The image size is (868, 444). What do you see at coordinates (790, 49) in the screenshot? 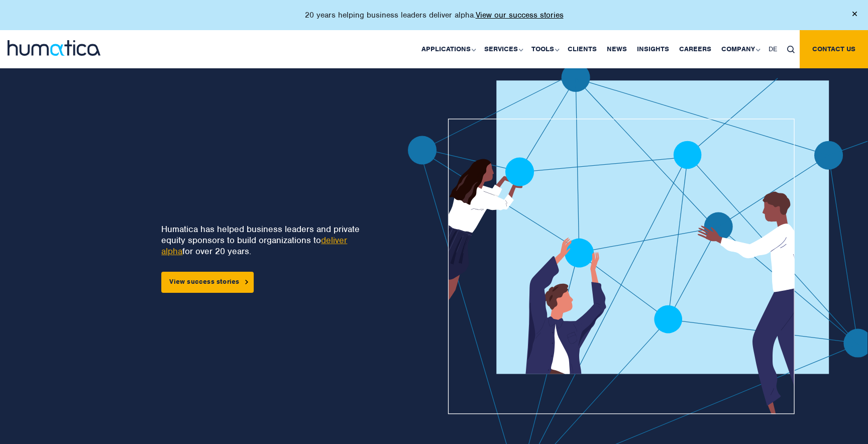
I see `img: search_icon` at bounding box center [790, 49].